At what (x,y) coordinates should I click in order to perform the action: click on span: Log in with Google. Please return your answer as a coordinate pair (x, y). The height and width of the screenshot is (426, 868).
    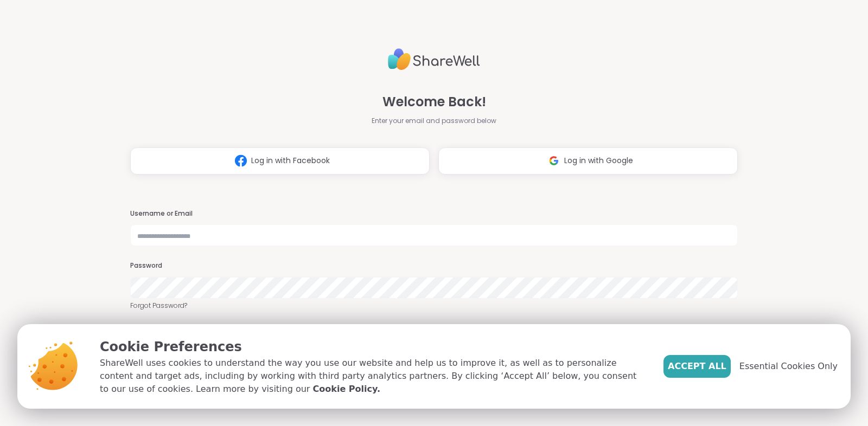
    Looking at the image, I should click on (598, 161).